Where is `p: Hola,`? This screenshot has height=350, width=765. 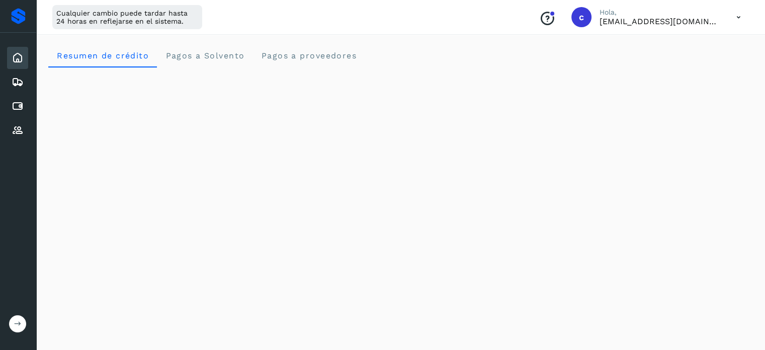 p: Hola, is located at coordinates (660, 12).